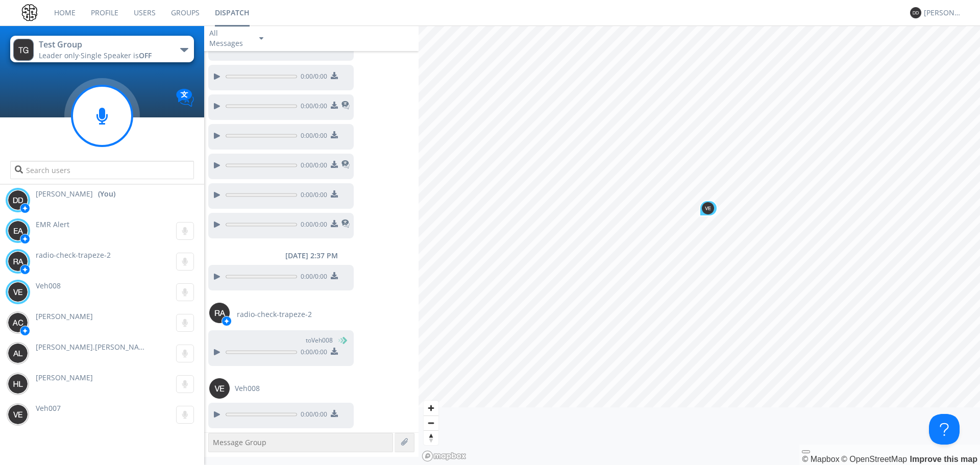  I want to click on img: caret-down-sm.svg, so click(262, 39).